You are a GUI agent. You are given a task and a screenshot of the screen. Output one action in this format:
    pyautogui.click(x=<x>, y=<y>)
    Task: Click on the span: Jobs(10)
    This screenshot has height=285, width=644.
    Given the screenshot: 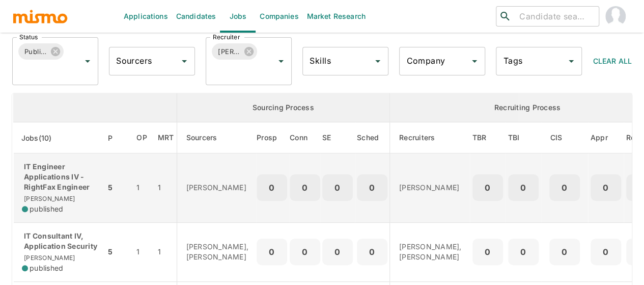 What is the action you would take?
    pyautogui.click(x=43, y=138)
    